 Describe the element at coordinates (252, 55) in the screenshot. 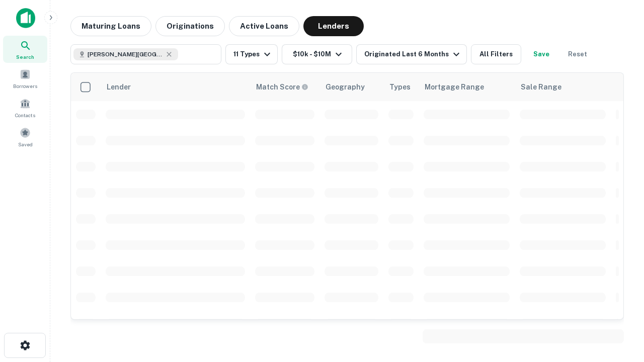

I see `button: 11 Types` at that location.